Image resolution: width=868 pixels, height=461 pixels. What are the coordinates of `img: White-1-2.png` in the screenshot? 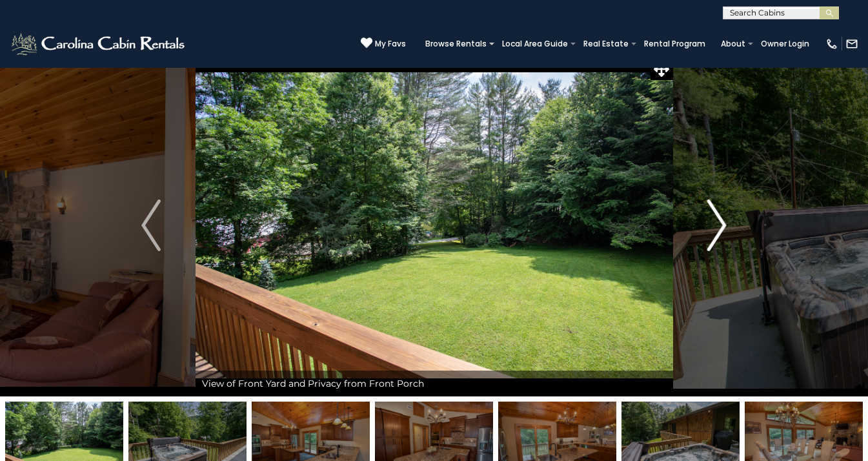 It's located at (99, 44).